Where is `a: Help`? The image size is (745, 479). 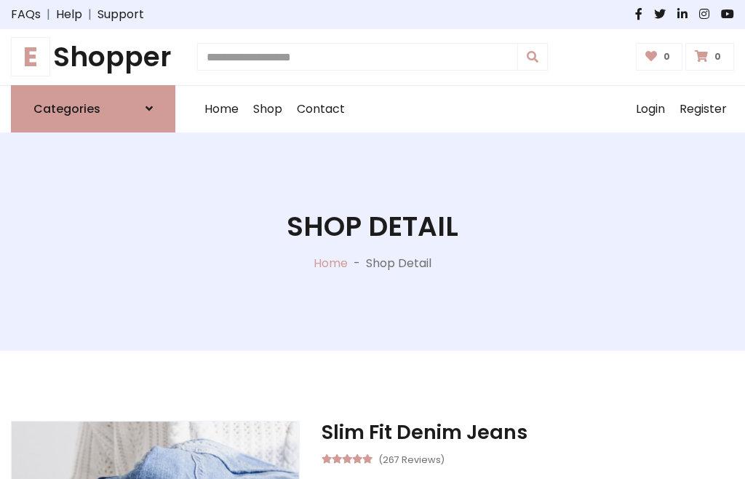
a: Help is located at coordinates (69, 15).